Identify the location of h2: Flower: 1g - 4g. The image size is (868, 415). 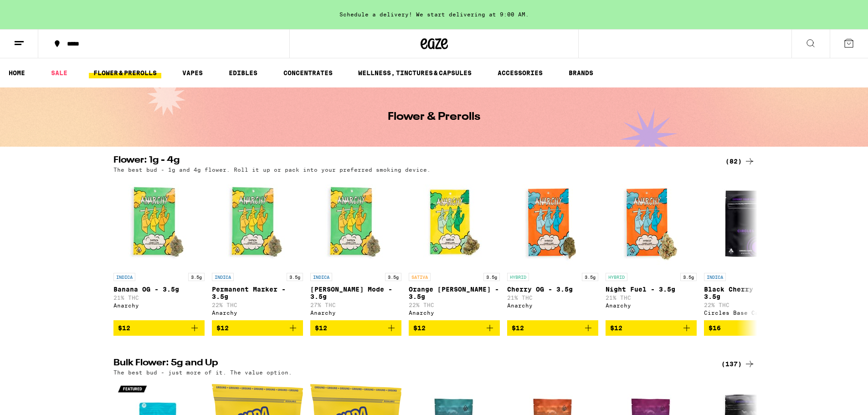
(412, 161).